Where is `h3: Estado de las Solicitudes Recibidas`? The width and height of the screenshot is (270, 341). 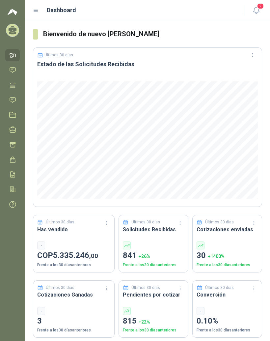 h3: Estado de las Solicitudes Recibidas is located at coordinates (147, 64).